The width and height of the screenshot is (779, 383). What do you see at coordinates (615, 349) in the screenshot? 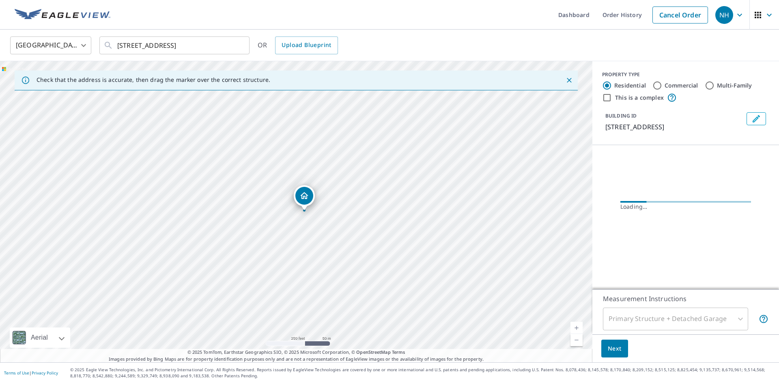
I see `span: Next` at bounding box center [615, 349].